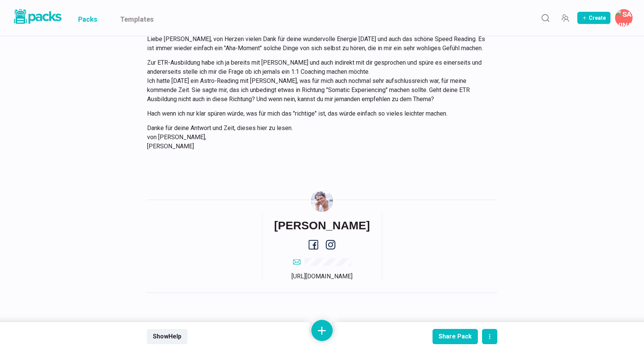 Image resolution: width=644 pixels, height=351 pixels. What do you see at coordinates (322, 201) in the screenshot?
I see `img: Savina Tilmann` at bounding box center [322, 201].